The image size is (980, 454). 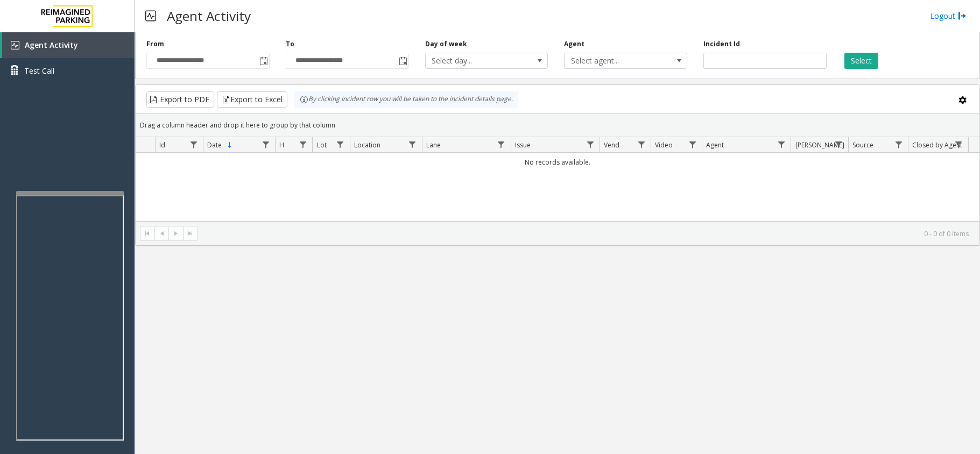 What do you see at coordinates (214, 145) in the screenshot?
I see `span: Date` at bounding box center [214, 145].